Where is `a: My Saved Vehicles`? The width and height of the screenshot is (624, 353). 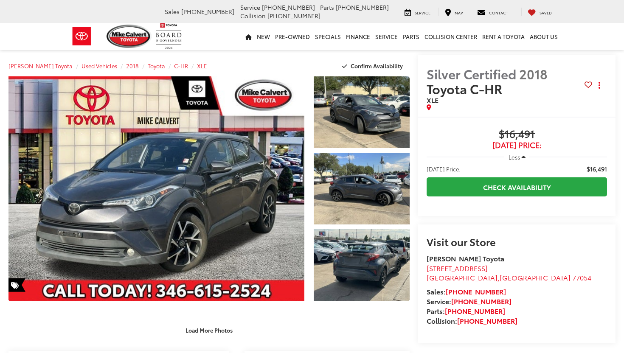 a: My Saved Vehicles is located at coordinates (540, 12).